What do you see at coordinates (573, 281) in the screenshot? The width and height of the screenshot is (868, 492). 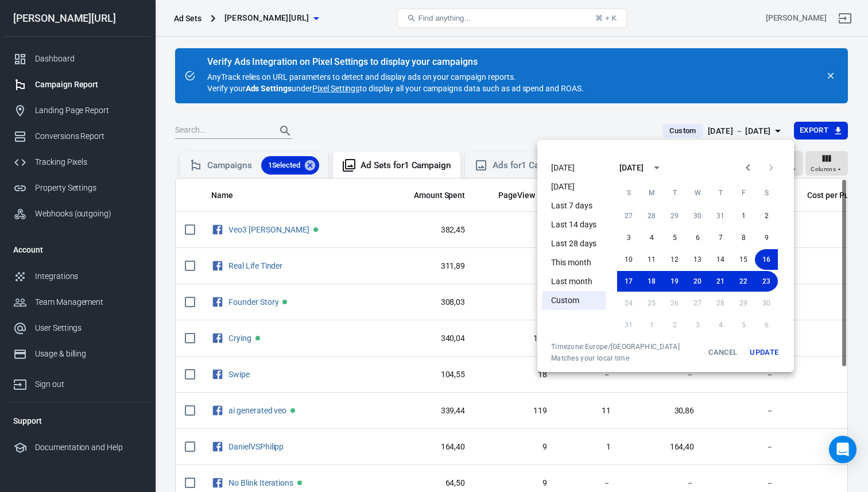 I see `li: Last month` at bounding box center [573, 281].